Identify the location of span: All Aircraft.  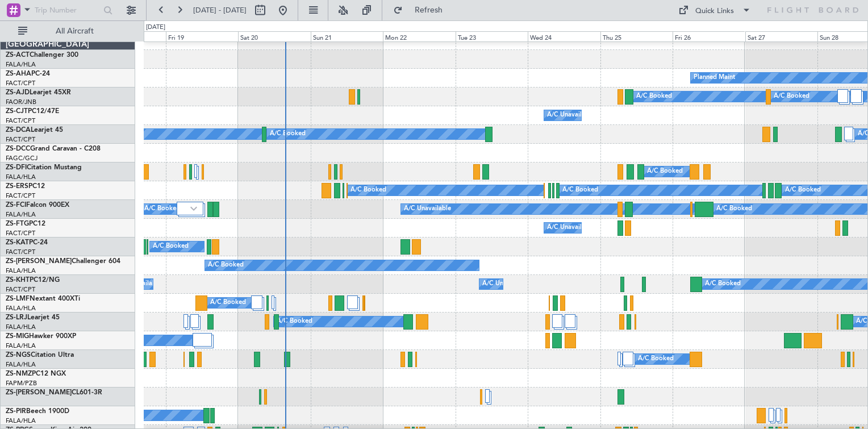
(75, 31).